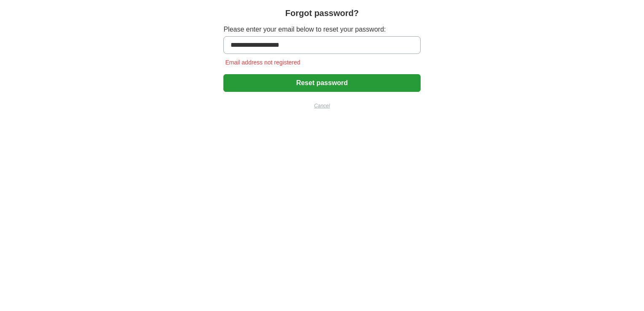 The image size is (644, 311). I want to click on p: Cancel, so click(322, 106).